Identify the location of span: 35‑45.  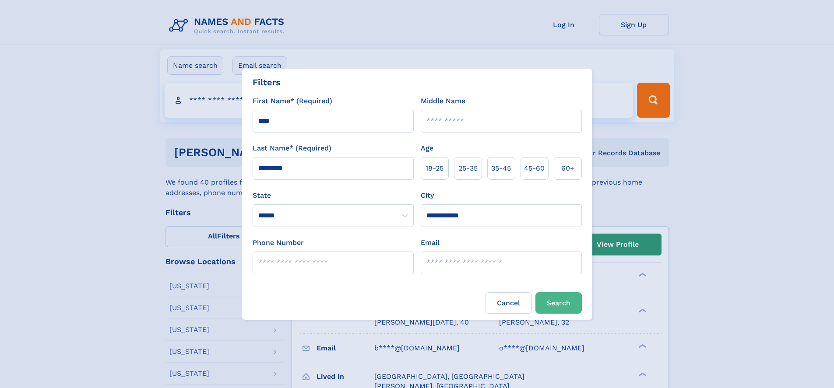
(501, 169).